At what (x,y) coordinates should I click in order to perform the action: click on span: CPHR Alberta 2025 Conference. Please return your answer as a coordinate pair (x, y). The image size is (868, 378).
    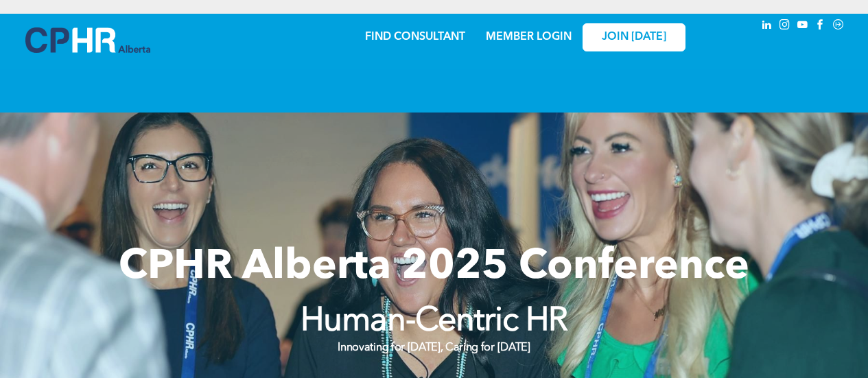
    Looking at the image, I should click on (434, 268).